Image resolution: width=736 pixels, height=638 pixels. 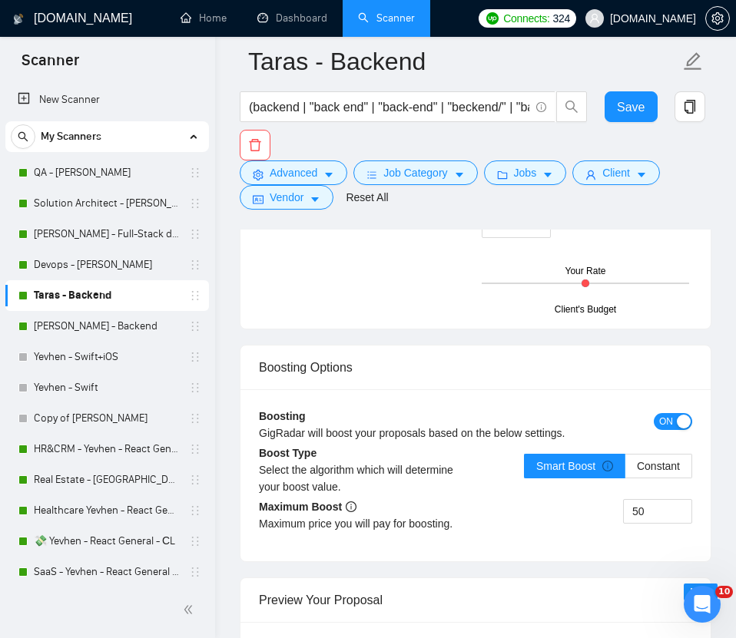 I want to click on b: Maximum Boost, so click(x=307, y=507).